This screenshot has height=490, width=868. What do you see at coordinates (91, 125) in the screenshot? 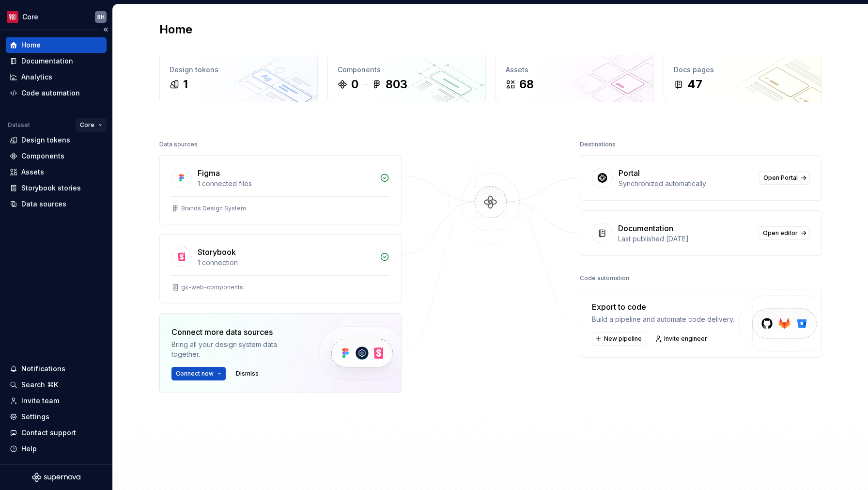
I see `button: Core` at bounding box center [91, 125].